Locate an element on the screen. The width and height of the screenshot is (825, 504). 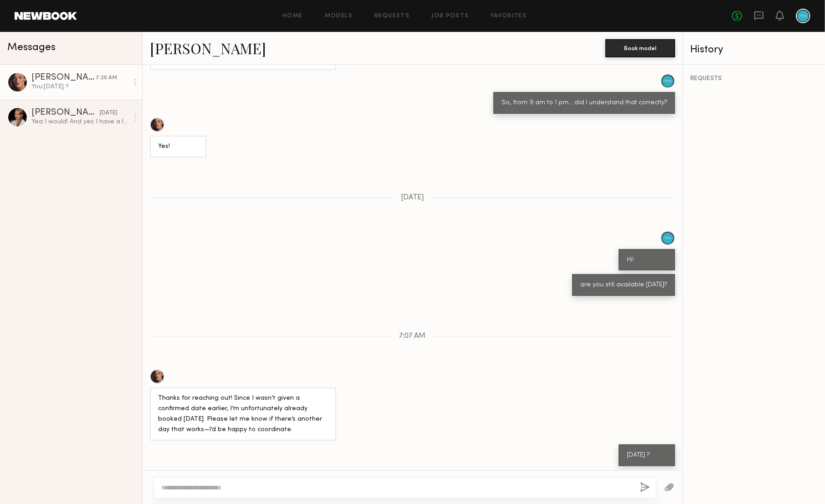
div: So, from 9 am to 1 pm… did I understand that correctly? is located at coordinates (584, 103).